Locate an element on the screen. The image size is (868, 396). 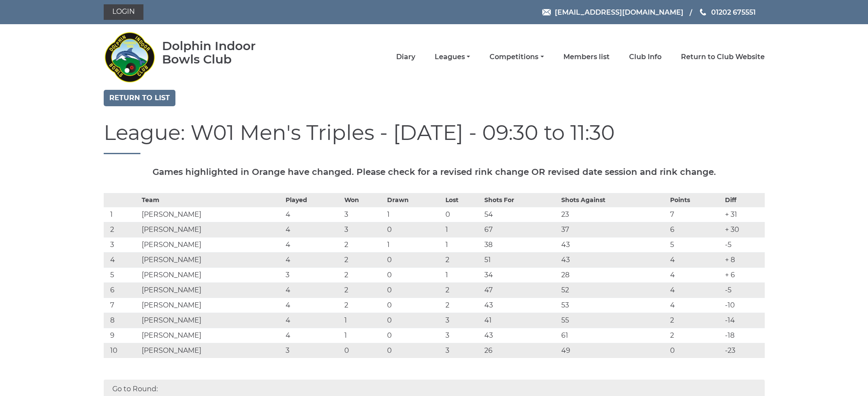
td: 34 is located at coordinates (521, 275).